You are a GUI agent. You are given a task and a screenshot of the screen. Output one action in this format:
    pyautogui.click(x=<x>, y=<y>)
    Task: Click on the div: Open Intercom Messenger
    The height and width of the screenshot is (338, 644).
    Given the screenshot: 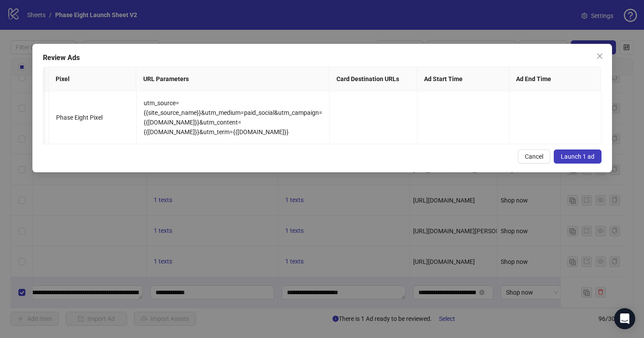 What is the action you would take?
    pyautogui.click(x=624, y=319)
    